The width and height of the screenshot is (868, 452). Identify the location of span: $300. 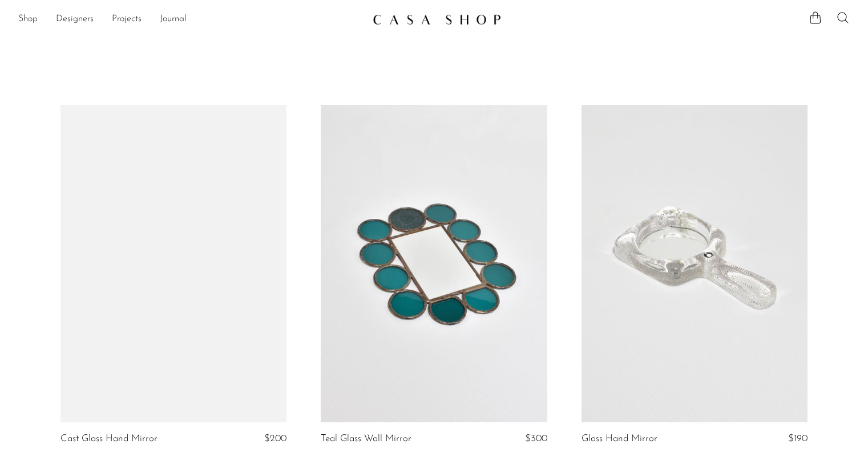
(536, 438).